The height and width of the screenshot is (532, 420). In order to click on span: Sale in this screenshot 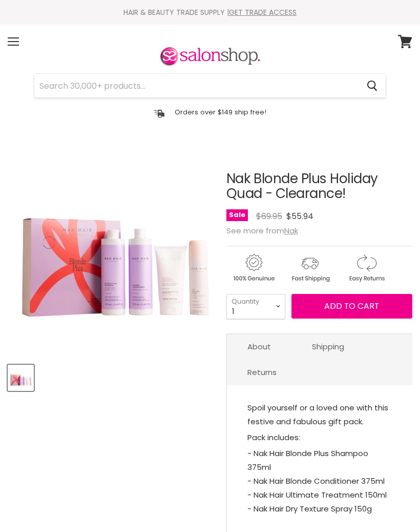, I will do `click(237, 215)`.